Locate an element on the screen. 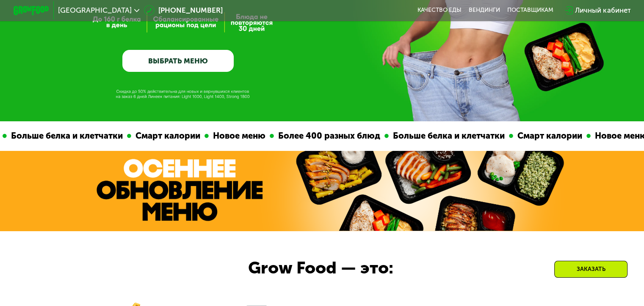 Image resolution: width=644 pixels, height=306 pixels. a: Вендинги is located at coordinates (484, 10).